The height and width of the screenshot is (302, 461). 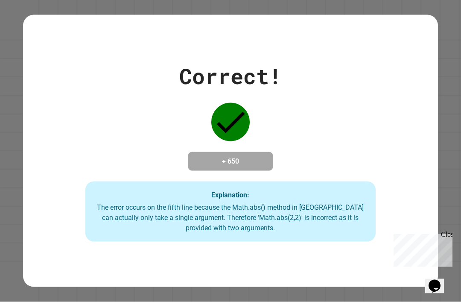 What do you see at coordinates (31, 29) in the screenshot?
I see `div: Chat with us now!Close` at bounding box center [31, 29].